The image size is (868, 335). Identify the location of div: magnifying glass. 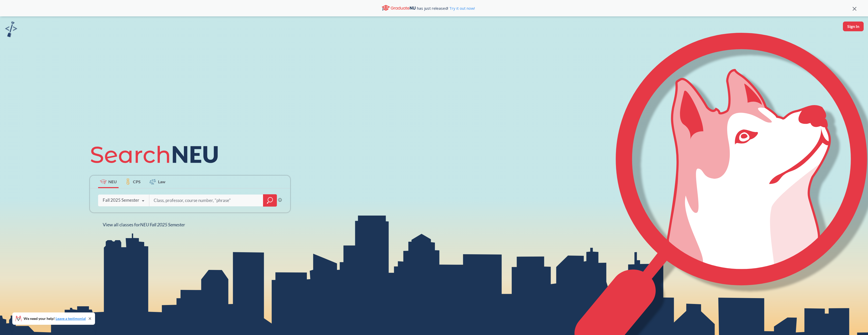
(270, 200).